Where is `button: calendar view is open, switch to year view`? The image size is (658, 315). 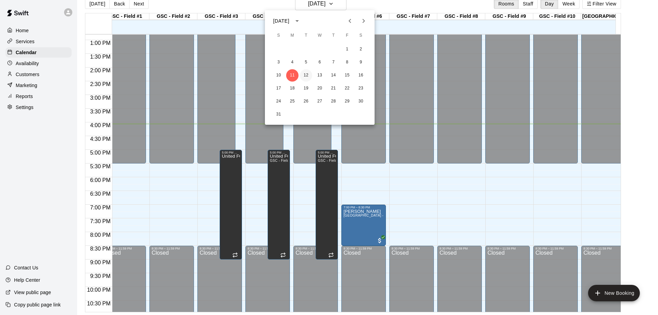 button: calendar view is open, switch to year view is located at coordinates (297, 21).